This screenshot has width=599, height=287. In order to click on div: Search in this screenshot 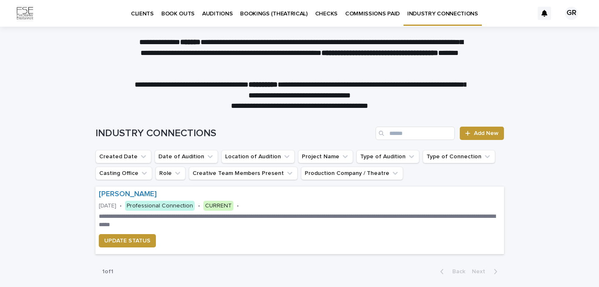, I will do `click(415, 133)`.